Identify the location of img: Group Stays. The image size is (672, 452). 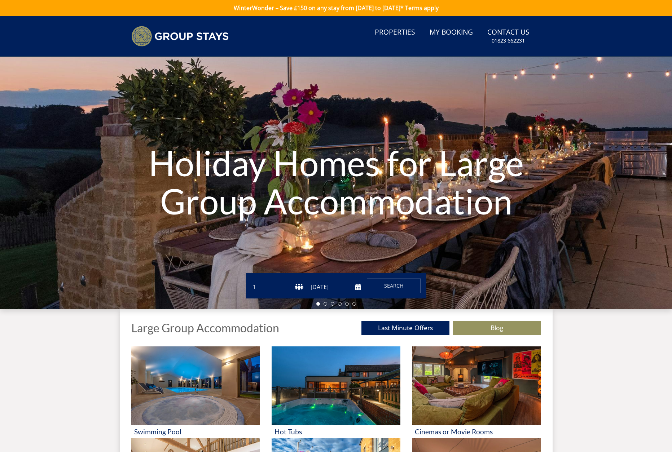
(180, 36).